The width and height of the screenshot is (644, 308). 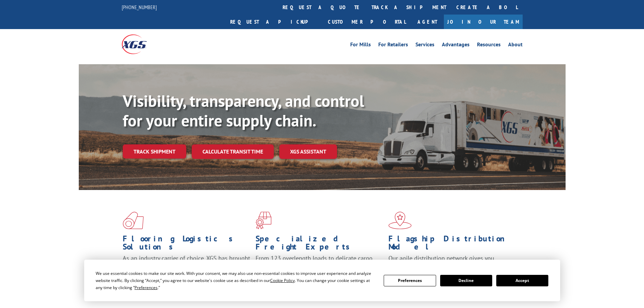 What do you see at coordinates (427, 22) in the screenshot?
I see `a: Agent` at bounding box center [427, 22].